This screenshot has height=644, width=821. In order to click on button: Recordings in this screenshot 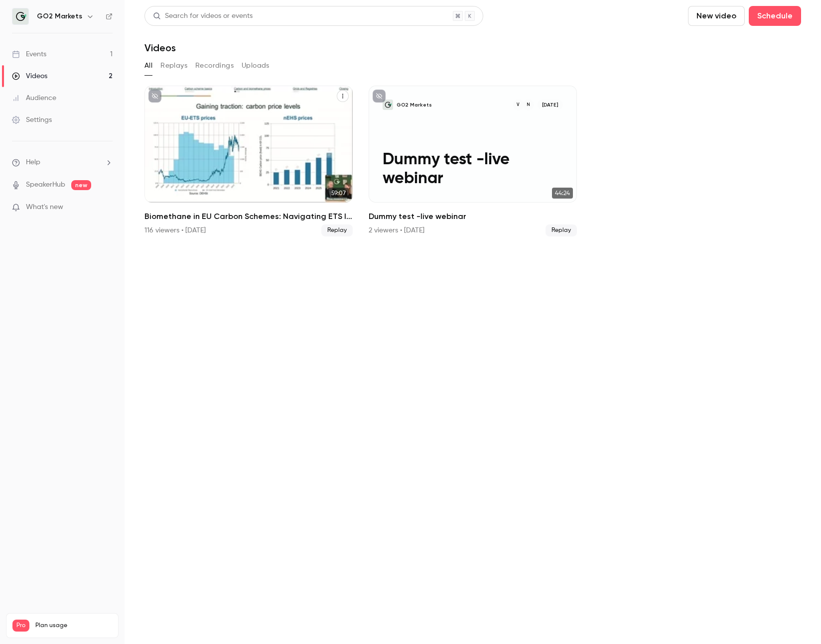, I will do `click(215, 65)`.